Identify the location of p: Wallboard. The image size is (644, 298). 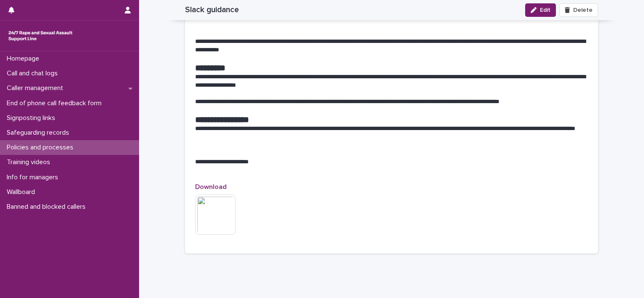
(22, 192).